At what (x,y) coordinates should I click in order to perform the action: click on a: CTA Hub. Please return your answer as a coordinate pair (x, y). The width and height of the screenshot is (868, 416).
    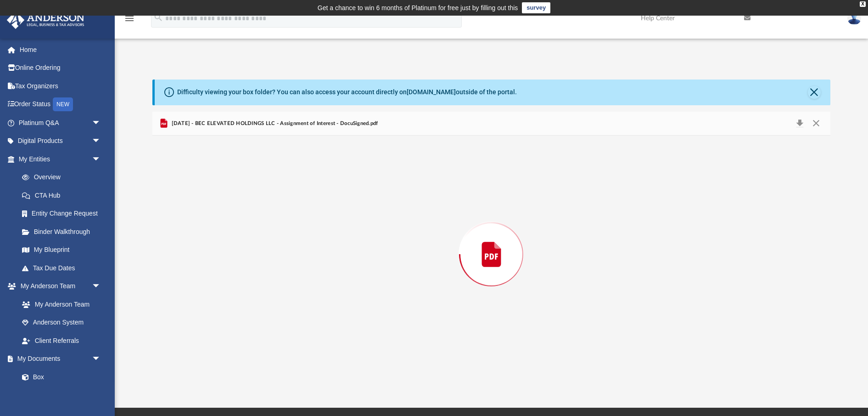
    Looking at the image, I should click on (64, 195).